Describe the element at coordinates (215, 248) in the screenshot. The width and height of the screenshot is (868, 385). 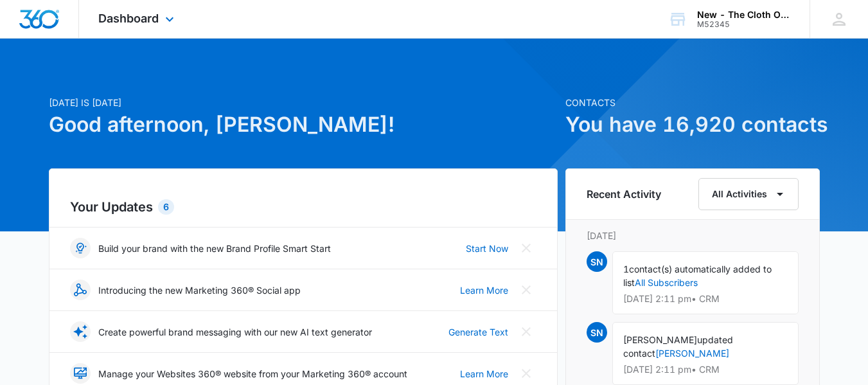
I see `p: Build your brand with the new Brand Profile Smart Start` at that location.